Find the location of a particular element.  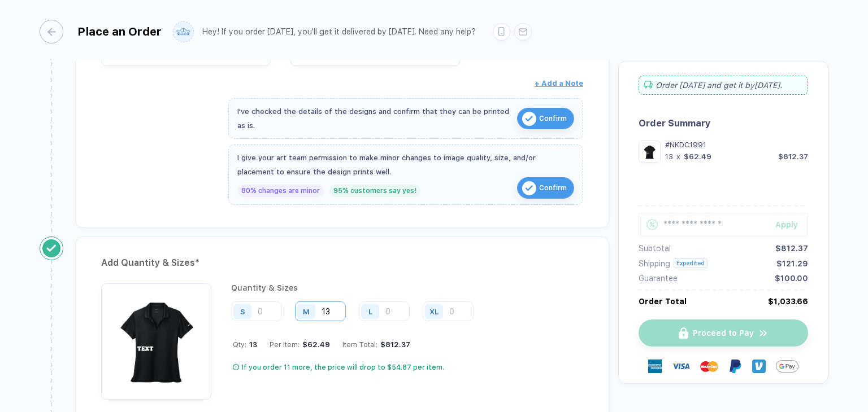

div: x is located at coordinates (678, 157).